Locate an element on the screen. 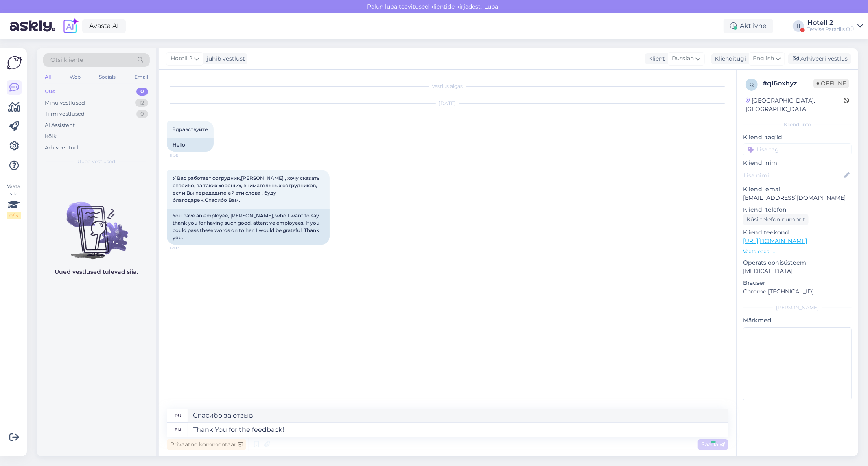  div: Klienditugi is located at coordinates (728, 59).